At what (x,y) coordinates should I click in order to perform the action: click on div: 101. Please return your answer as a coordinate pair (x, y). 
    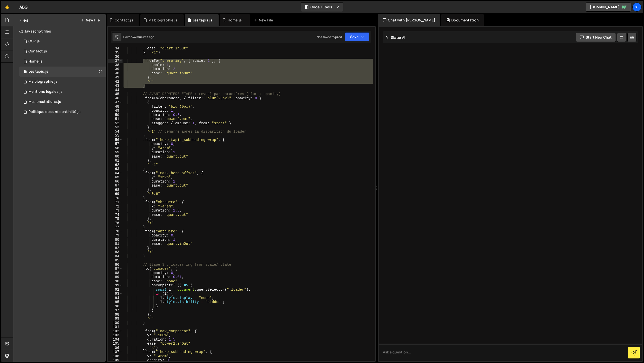
    Looking at the image, I should click on (115, 327).